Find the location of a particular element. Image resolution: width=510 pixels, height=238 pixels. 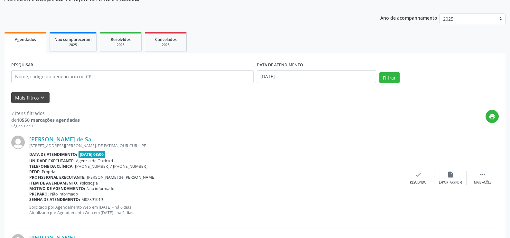

b: Telefone da clínica: is located at coordinates (51, 166).